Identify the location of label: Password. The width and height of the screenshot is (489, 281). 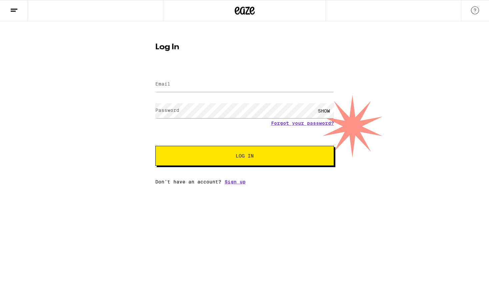
(167, 110).